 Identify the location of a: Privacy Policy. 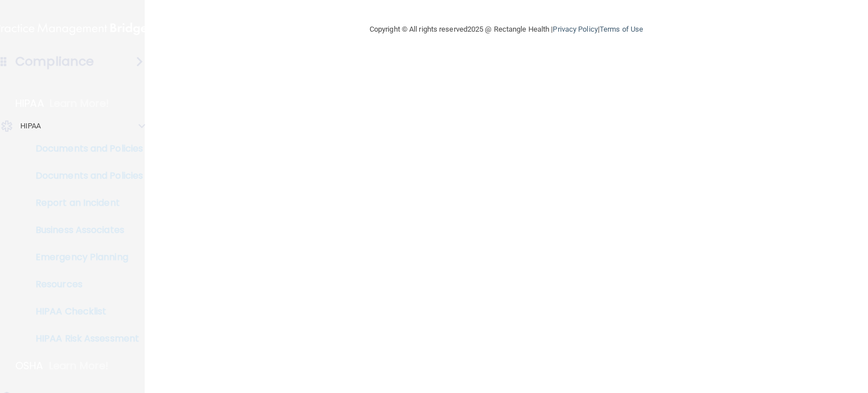
(575, 29).